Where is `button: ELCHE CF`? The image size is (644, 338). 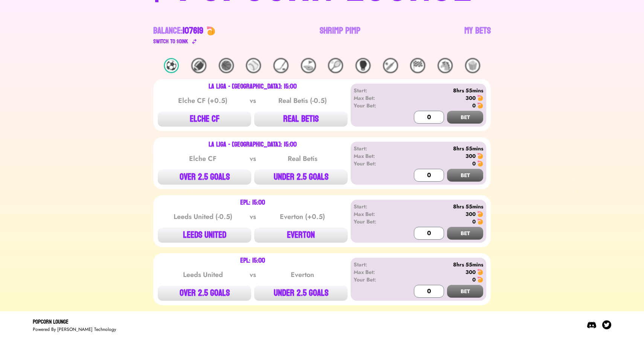 button: ELCHE CF is located at coordinates (204, 119).